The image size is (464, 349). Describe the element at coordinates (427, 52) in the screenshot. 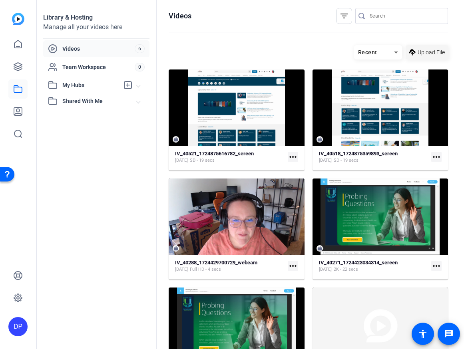

I see `button: Upload File` at that location.